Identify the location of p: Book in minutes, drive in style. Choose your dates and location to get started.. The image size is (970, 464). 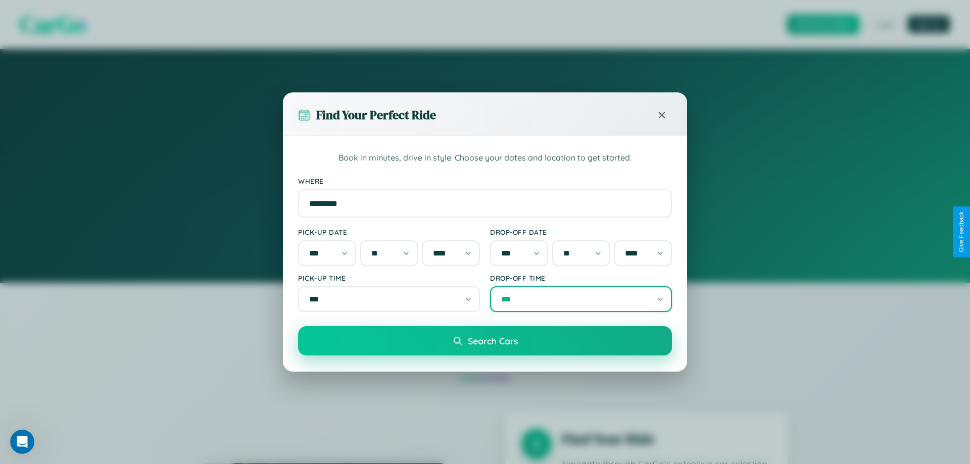
(485, 158).